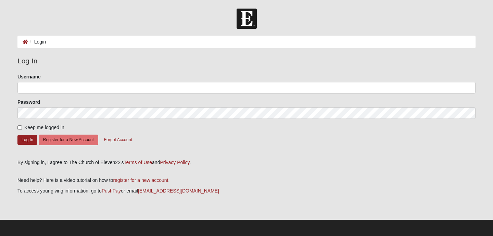 The width and height of the screenshot is (493, 236). Describe the element at coordinates (29, 77) in the screenshot. I see `label: Username` at that location.